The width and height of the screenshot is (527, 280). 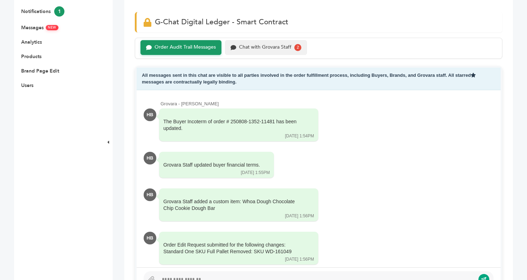 I want to click on div: Chat with Grovara Staff, so click(x=265, y=47).